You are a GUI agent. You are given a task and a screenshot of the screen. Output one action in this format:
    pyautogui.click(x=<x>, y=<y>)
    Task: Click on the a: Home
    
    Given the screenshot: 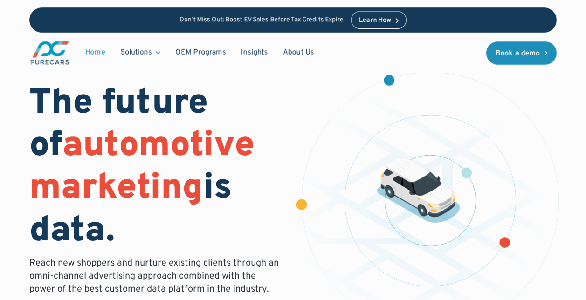 What is the action you would take?
    pyautogui.click(x=95, y=53)
    